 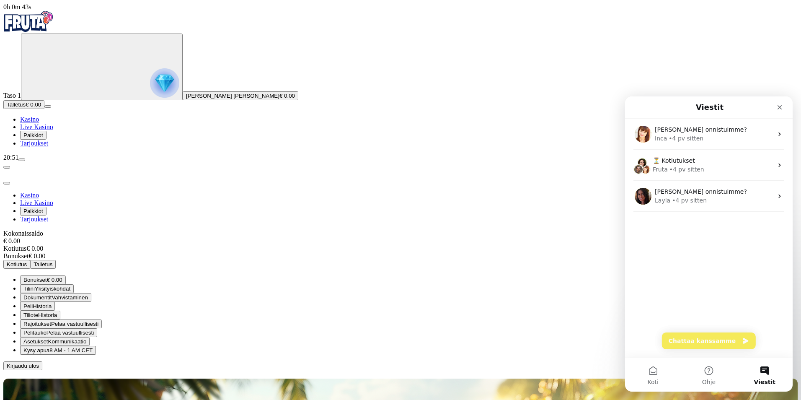 What do you see at coordinates (56, 297) in the screenshot?
I see `button: doc iconDokumentitVahvistaminen` at bounding box center [56, 297].